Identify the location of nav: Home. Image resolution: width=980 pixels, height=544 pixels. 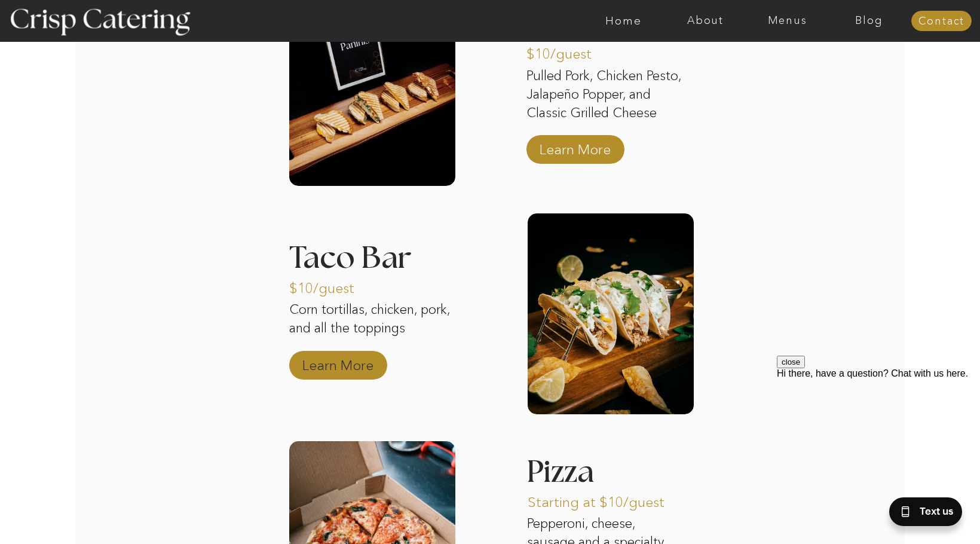
(623, 21).